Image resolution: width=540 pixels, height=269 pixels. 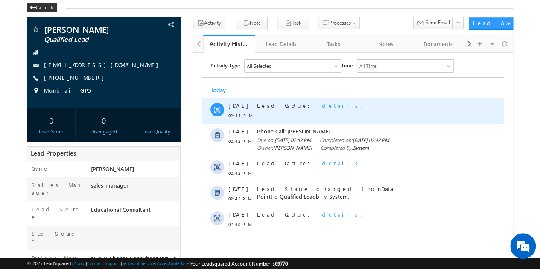 What do you see at coordinates (438, 44) in the screenshot?
I see `a: Documents` at bounding box center [438, 44].